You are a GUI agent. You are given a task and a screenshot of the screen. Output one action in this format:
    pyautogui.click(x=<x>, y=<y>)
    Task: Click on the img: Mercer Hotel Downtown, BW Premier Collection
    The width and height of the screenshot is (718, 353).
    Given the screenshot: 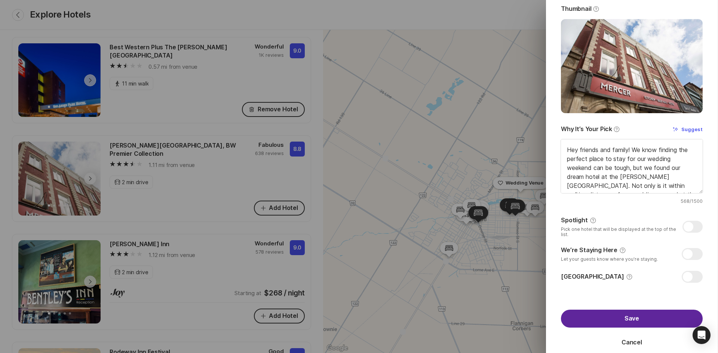 What is the action you would take?
    pyautogui.click(x=632, y=66)
    